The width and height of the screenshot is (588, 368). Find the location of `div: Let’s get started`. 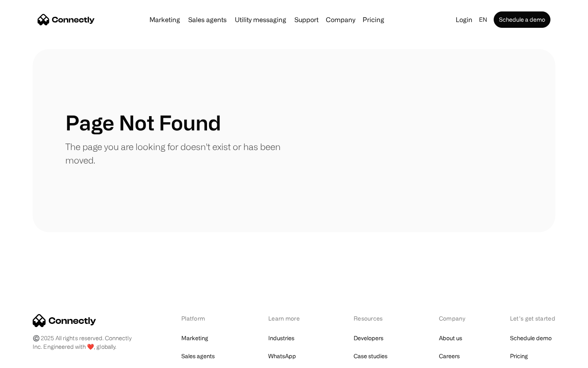

div: Let’s get started is located at coordinates (533, 318).